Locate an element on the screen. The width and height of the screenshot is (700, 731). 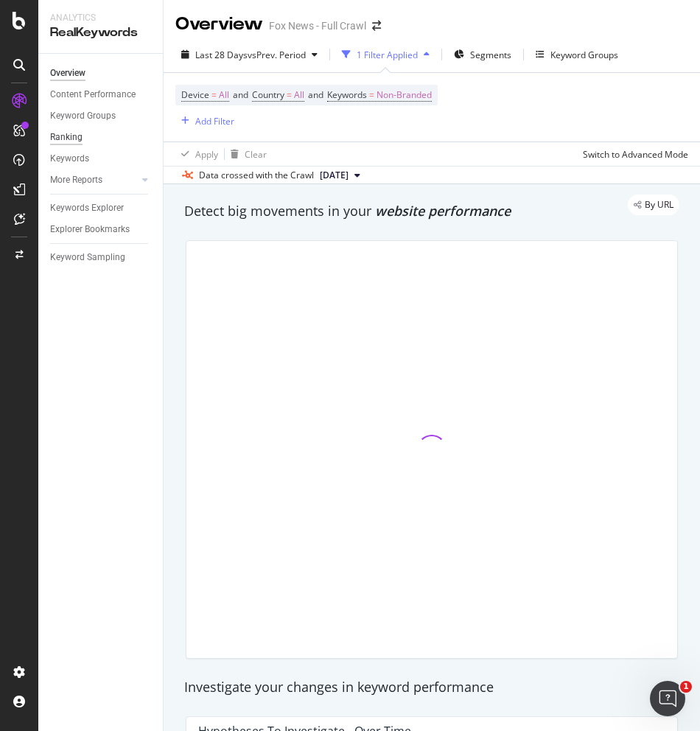
div: Keywords is located at coordinates (69, 158).